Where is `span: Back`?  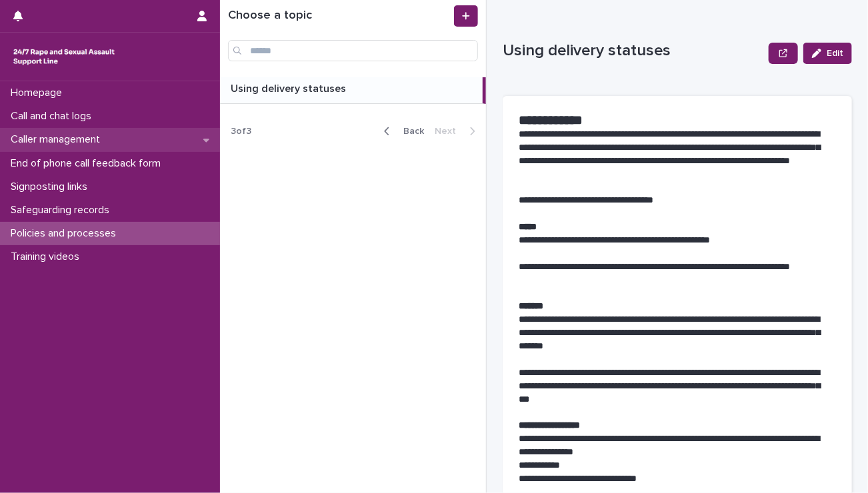
span: Back is located at coordinates (409, 131).